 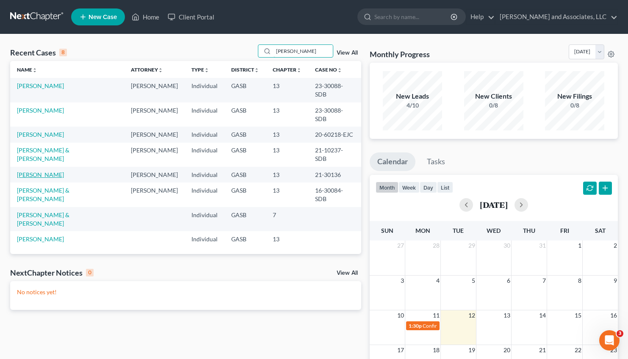 I want to click on p: No notices yet!, so click(x=185, y=292).